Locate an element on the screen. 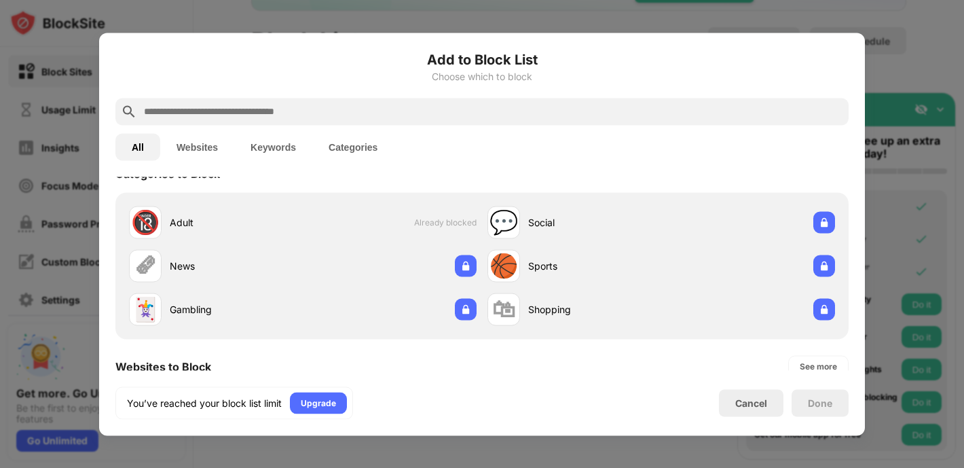  button: All is located at coordinates (138, 147).